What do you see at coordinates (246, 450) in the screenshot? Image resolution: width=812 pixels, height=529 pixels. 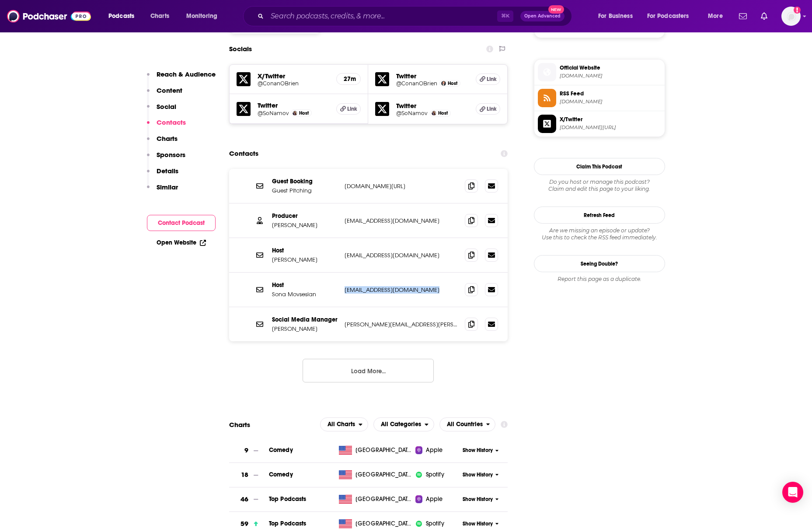 I see `h3: 9` at bounding box center [246, 450].